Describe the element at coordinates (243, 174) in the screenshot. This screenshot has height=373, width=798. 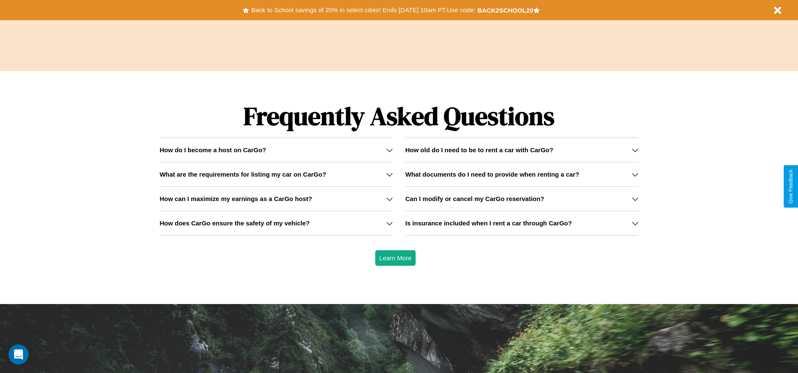
I see `h3: What are the requirements for listing my car on CarGo?` at that location.